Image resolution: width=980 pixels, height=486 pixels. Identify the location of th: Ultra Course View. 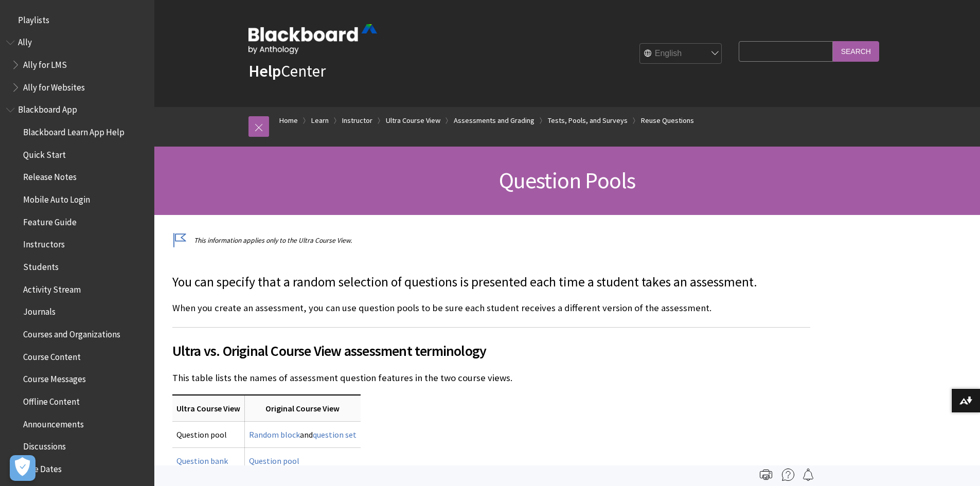
(209, 408).